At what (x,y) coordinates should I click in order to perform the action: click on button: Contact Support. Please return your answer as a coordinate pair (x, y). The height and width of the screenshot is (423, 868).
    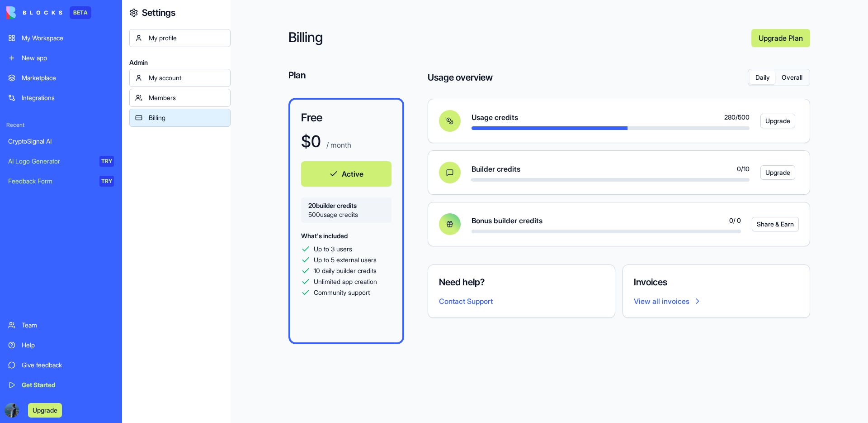
    Looking at the image, I should click on (465, 301).